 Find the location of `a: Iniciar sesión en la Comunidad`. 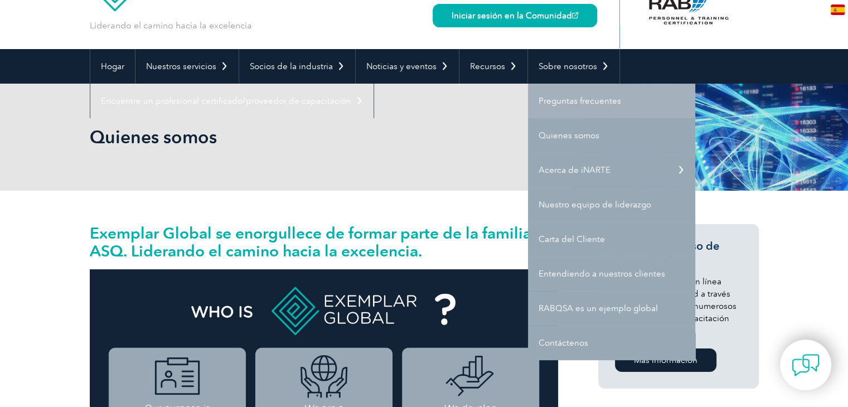

a: Iniciar sesión en la Comunidad is located at coordinates (514, 16).